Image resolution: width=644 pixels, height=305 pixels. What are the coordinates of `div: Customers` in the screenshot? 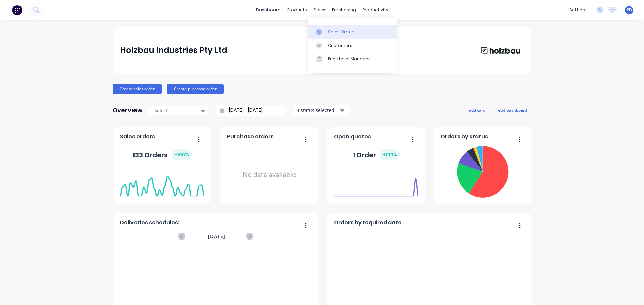 It's located at (340, 46).